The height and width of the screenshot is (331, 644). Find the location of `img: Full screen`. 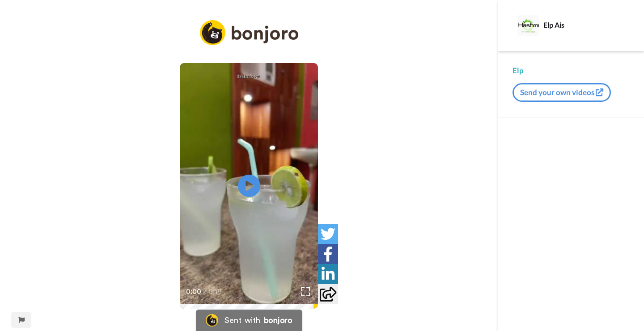

img: Full screen is located at coordinates (305, 292).